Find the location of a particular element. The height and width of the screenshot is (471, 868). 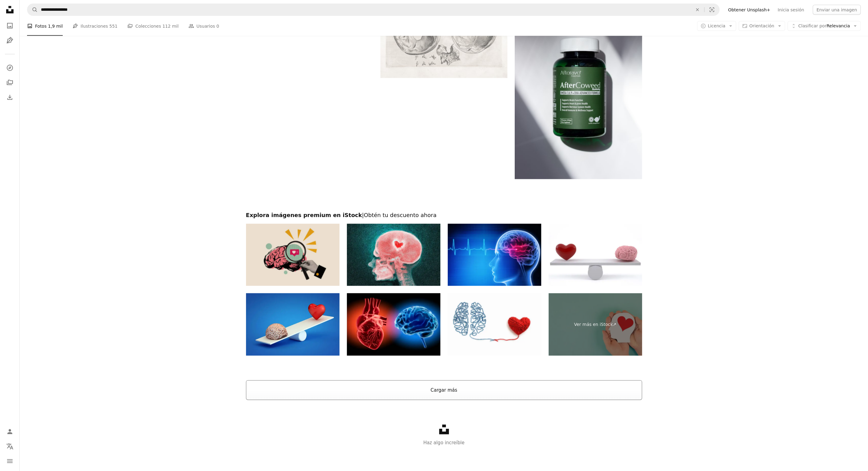

span: 112 mil is located at coordinates (170, 26).